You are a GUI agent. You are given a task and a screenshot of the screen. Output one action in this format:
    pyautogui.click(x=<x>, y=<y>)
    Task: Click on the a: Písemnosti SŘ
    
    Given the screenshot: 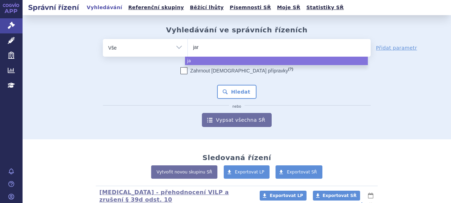 What is the action you would take?
    pyautogui.click(x=250, y=7)
    